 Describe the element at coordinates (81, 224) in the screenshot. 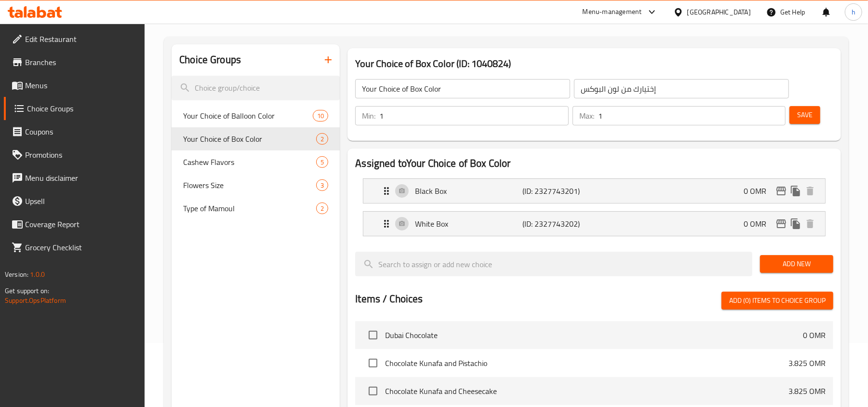

I see `span: Coverage Report` at that location.